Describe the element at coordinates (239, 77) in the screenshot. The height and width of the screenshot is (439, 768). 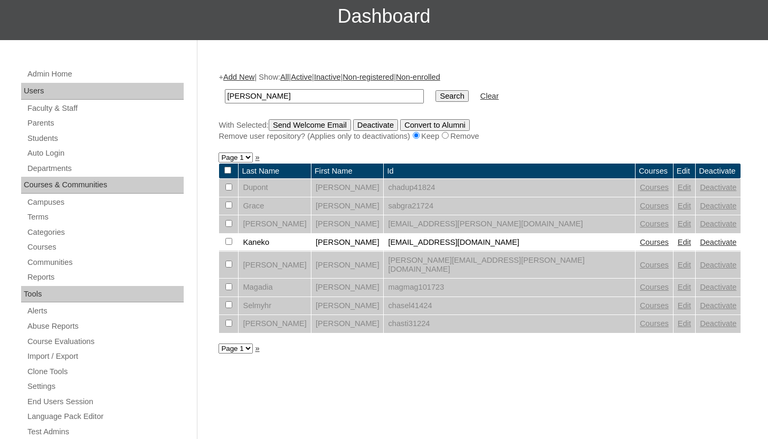
I see `a: Add New` at that location.